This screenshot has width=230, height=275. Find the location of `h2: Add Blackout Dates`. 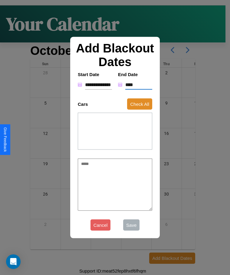

h2: Add Blackout Dates is located at coordinates (115, 55).